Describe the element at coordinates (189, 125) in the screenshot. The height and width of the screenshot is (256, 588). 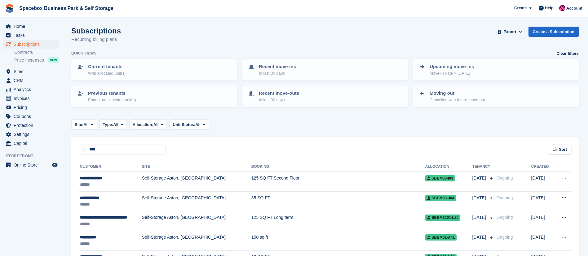
I see `button: Unit Status: All` at that location.